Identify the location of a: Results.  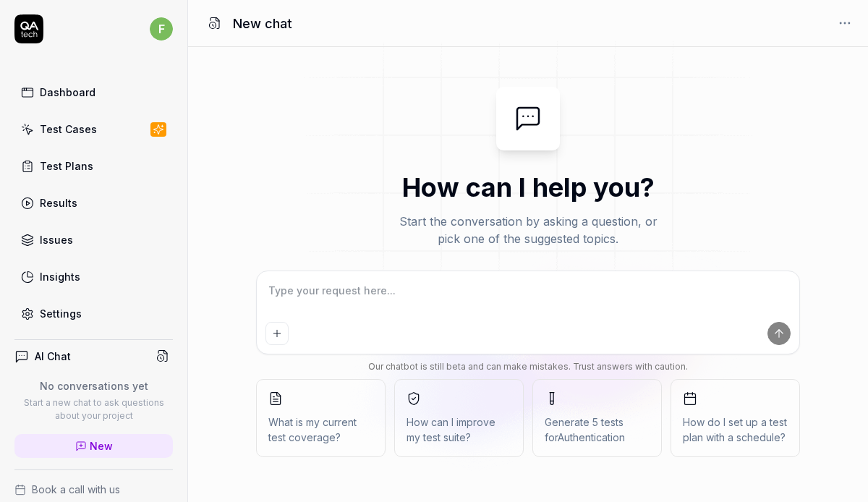
(93, 203).